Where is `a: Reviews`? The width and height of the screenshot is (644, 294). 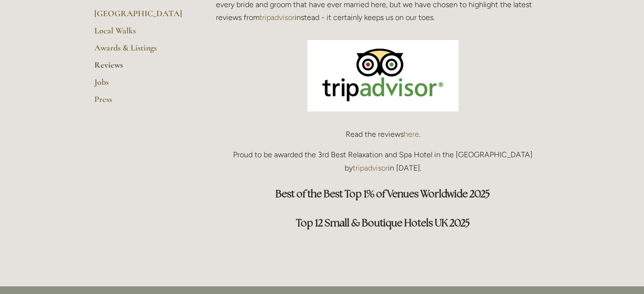 a: Reviews is located at coordinates (140, 68).